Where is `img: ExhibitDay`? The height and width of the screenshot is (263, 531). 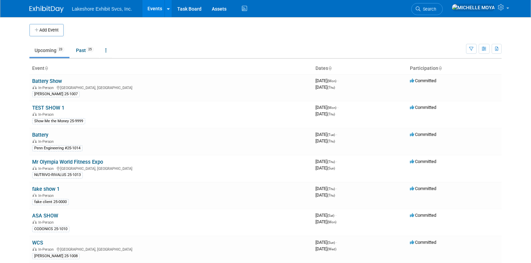
img: ExhibitDay is located at coordinates (46, 9).